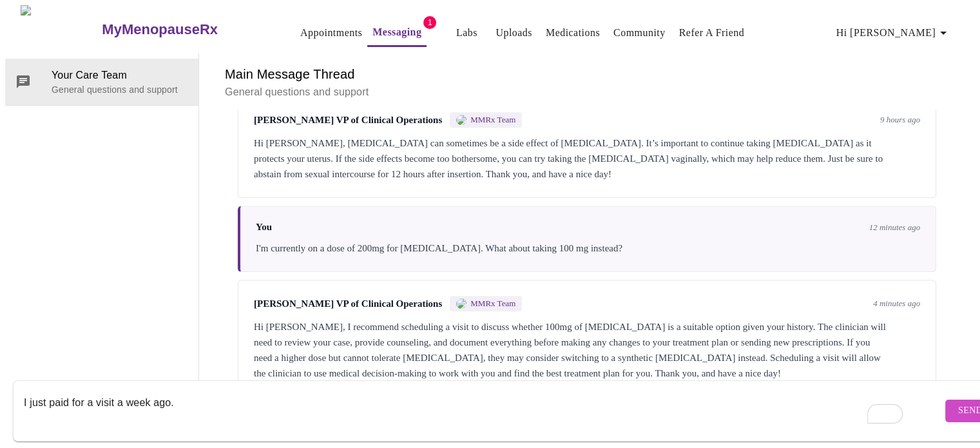 This screenshot has width=980, height=448. I want to click on a: Messaging, so click(397, 32).